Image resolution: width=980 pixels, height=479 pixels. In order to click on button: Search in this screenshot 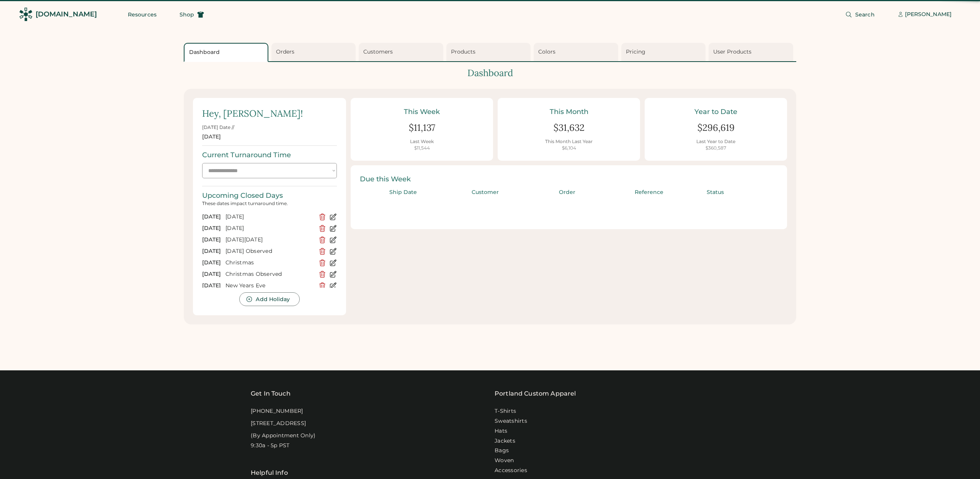, I will do `click(860, 14)`.